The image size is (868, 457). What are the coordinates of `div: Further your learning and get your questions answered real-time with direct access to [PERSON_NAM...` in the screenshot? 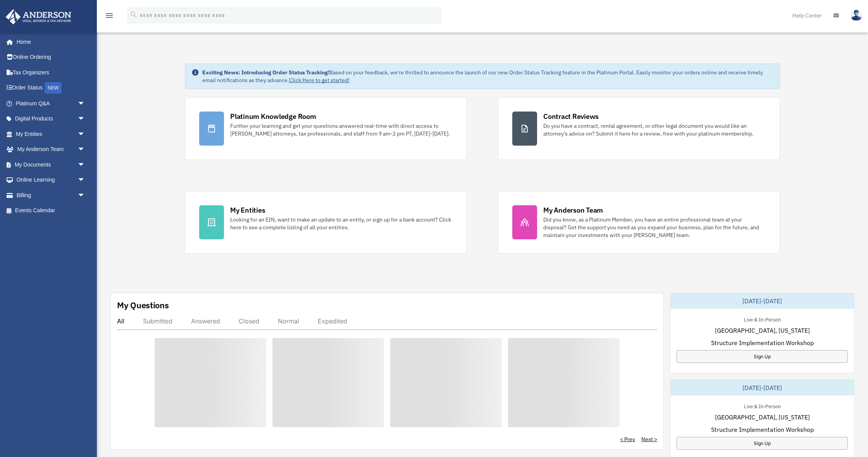 It's located at (341, 130).